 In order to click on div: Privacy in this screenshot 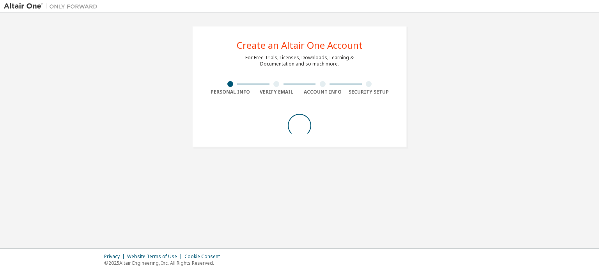, I will do `click(115, 257)`.